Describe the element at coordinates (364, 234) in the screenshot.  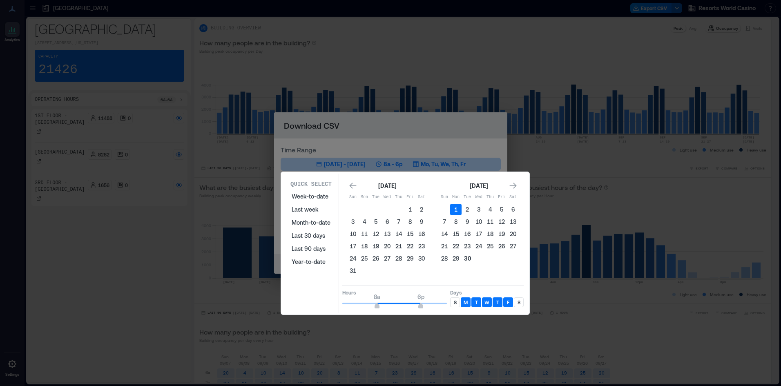
I see `button: 11` at that location.